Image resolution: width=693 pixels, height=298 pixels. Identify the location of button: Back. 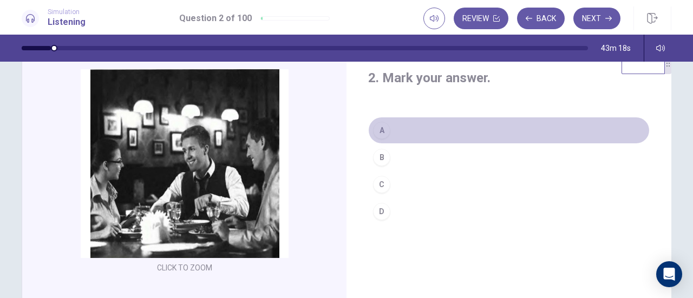
(541, 18).